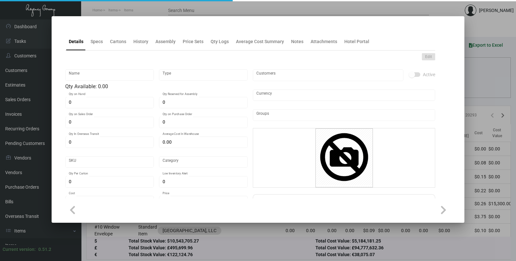 The image size is (516, 261). Describe the element at coordinates (76, 42) in the screenshot. I see `div: Details` at that location.